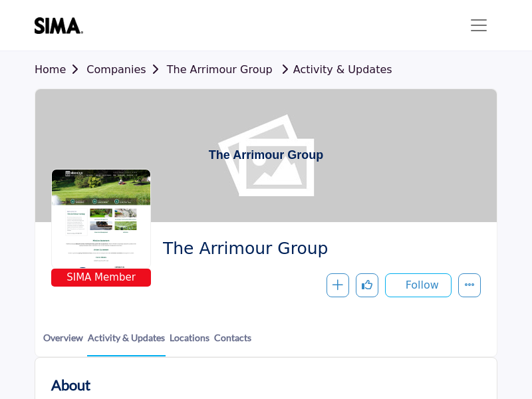 The width and height of the screenshot is (532, 399). What do you see at coordinates (127, 69) in the screenshot?
I see `a: Companies` at bounding box center [127, 69].